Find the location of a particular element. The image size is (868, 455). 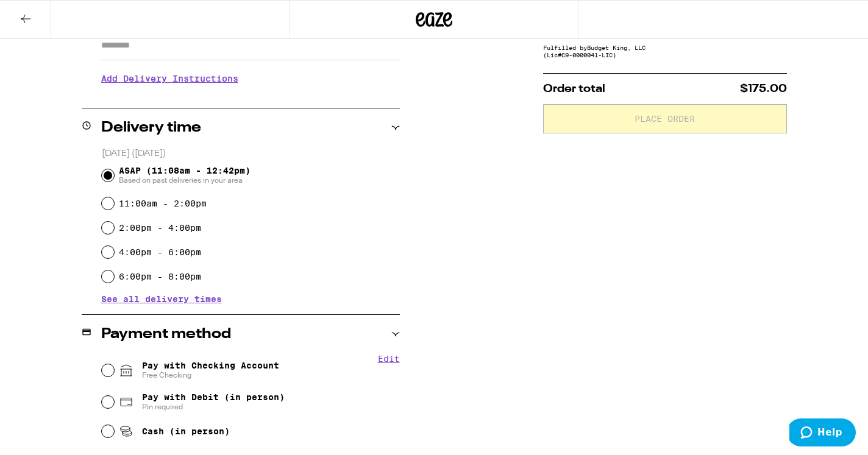

h2: Delivery time is located at coordinates (151, 128).